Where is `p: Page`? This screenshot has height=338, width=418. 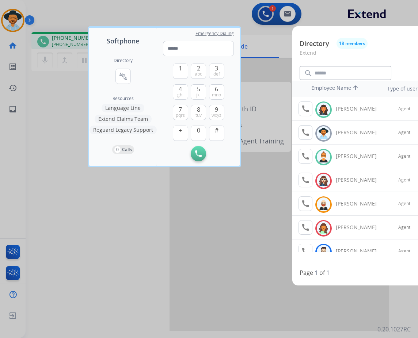
p: Page is located at coordinates (306, 273).